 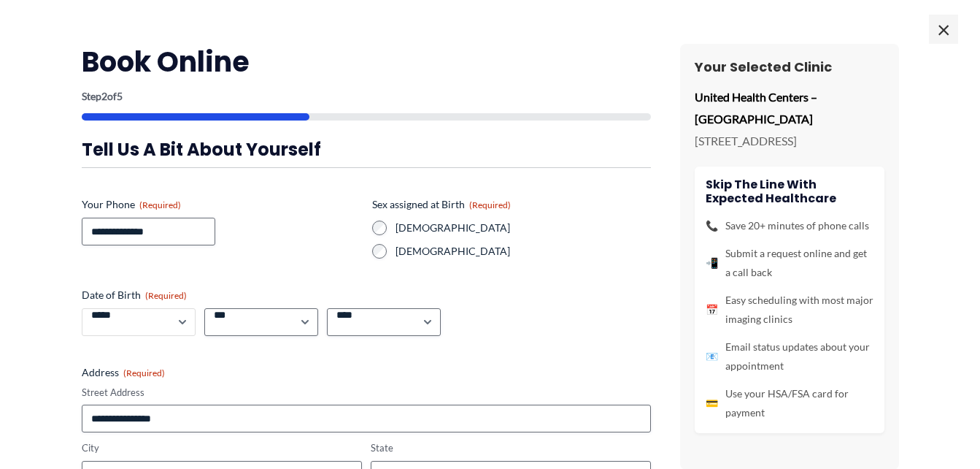 What do you see at coordinates (366, 96) in the screenshot?
I see `p: Step of` at bounding box center [366, 96].